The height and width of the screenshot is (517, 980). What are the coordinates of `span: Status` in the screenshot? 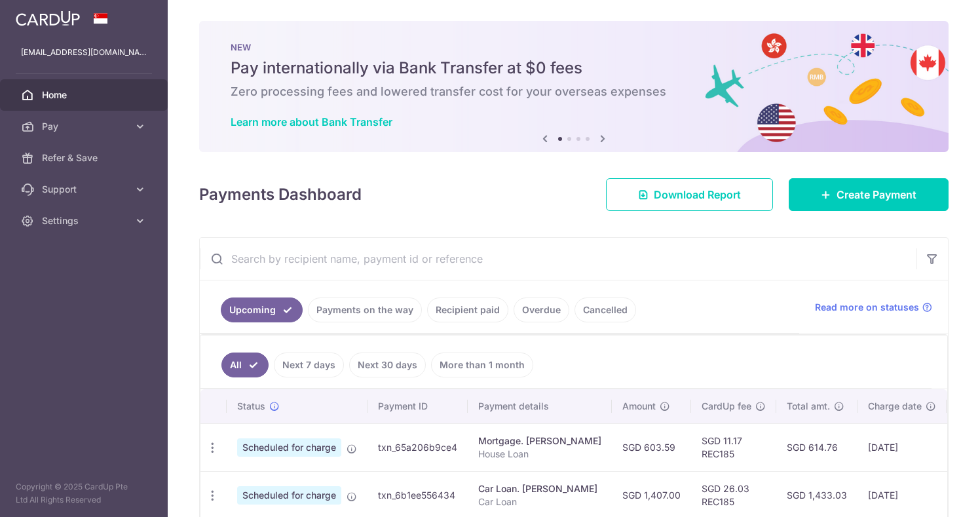 It's located at (251, 406).